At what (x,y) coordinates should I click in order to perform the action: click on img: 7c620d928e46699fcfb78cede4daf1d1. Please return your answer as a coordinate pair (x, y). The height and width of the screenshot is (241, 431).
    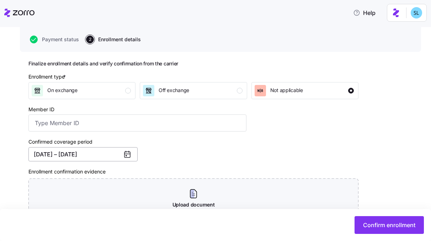
    Looking at the image, I should click on (416, 13).